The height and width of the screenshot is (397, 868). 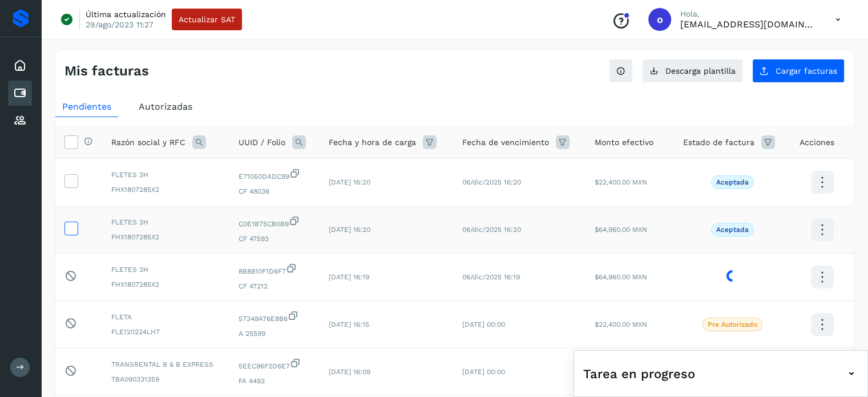 What do you see at coordinates (275, 364) in the screenshot?
I see `span: 5EEC96F2D6E7` at bounding box center [275, 364].